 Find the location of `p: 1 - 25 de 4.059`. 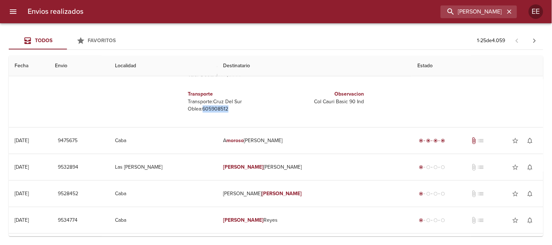

p: 1 - 25 de 4.059 is located at coordinates (491, 41).